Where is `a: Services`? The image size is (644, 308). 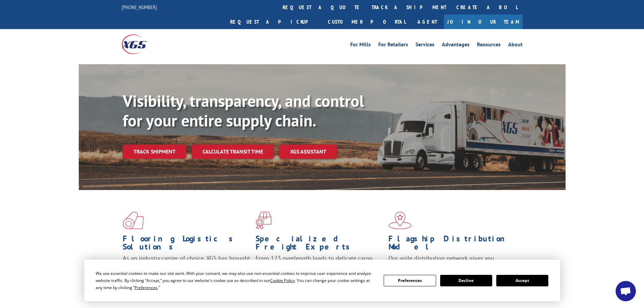 a: Services is located at coordinates (425, 45).